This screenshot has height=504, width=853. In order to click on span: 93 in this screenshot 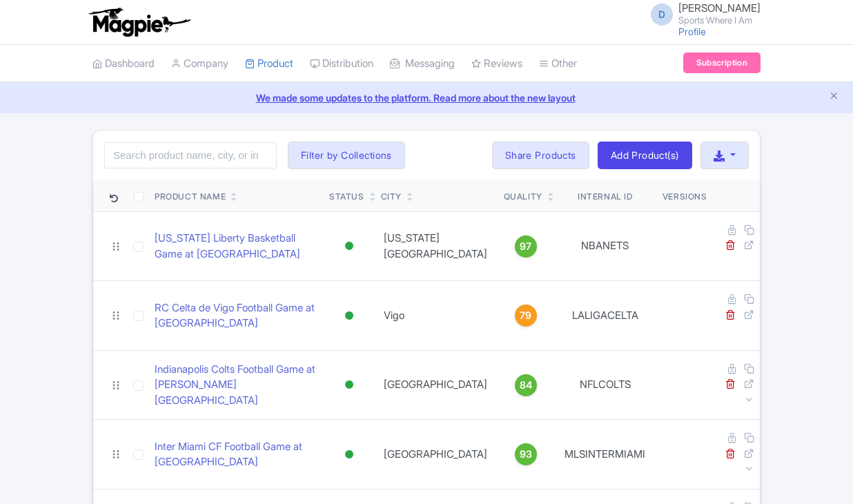, I will do `click(526, 454)`.